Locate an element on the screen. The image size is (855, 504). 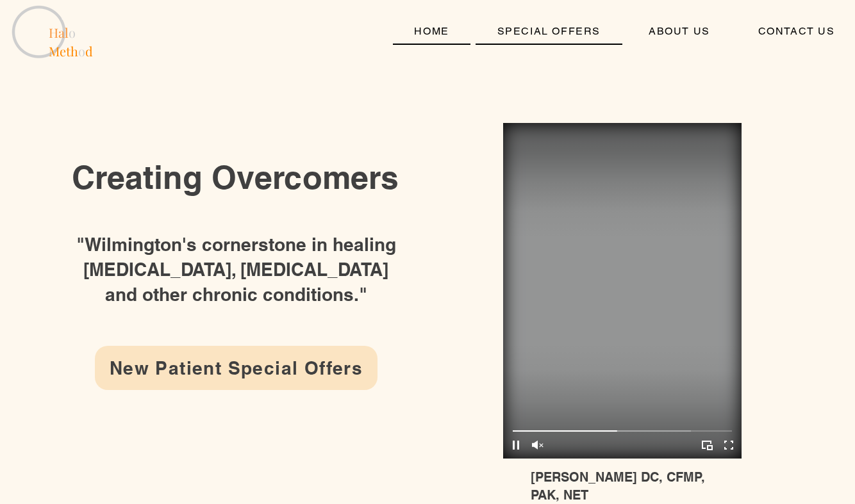
img: Gray circle resembling the Halo Method ring fighting fibromyalgia, migraines and other chronic co... is located at coordinates (53, 31).